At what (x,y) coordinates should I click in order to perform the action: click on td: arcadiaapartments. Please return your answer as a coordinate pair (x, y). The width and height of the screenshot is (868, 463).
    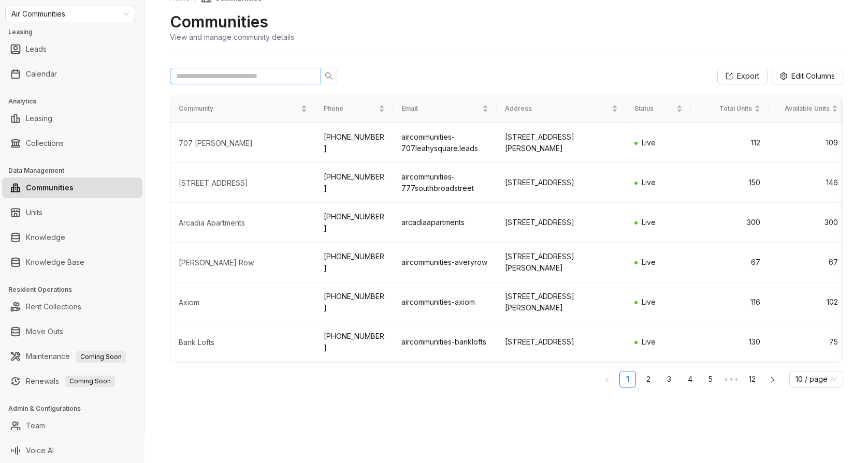
    Looking at the image, I should click on (445, 222).